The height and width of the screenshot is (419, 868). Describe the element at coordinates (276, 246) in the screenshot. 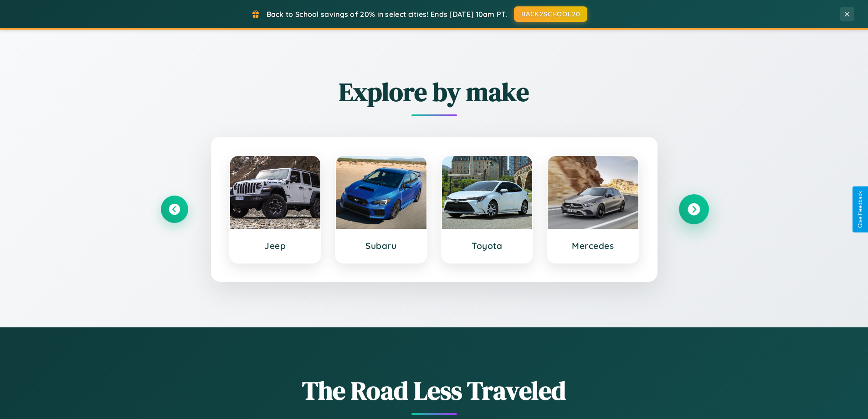

I see `h3: Jeep` at that location.